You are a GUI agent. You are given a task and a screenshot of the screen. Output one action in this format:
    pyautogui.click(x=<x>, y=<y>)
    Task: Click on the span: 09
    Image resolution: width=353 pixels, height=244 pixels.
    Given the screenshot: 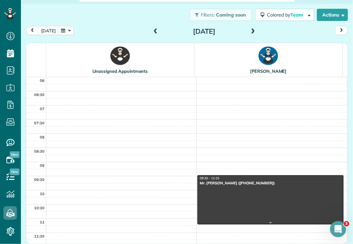 What is the action you would take?
    pyautogui.click(x=42, y=166)
    